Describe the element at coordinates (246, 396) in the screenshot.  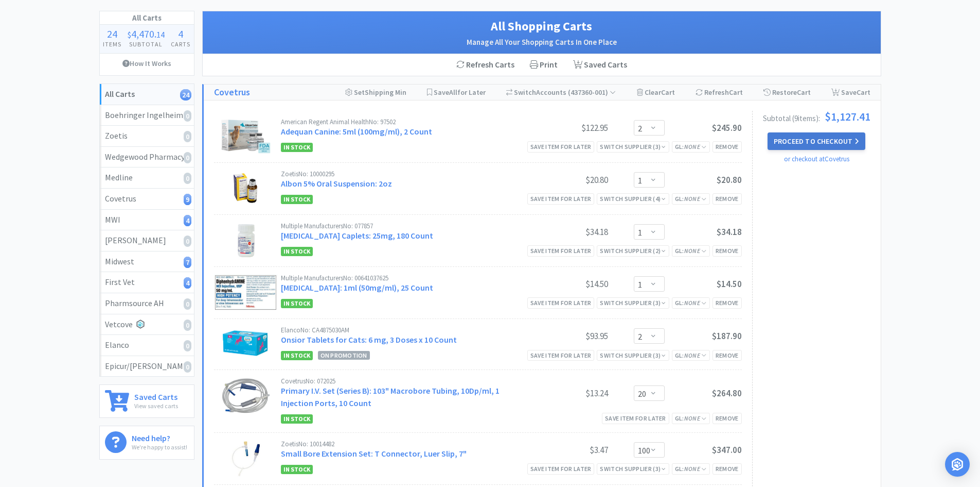
I see `img: 20a54f77e9ba4c2e8b44d62a4143d2a9_405038.png` at that location.